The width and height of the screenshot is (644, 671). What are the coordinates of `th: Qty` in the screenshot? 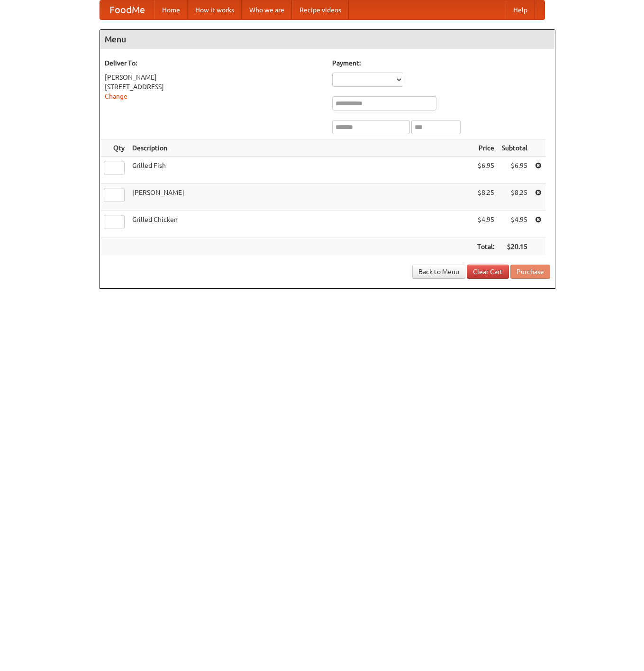 It's located at (114, 148).